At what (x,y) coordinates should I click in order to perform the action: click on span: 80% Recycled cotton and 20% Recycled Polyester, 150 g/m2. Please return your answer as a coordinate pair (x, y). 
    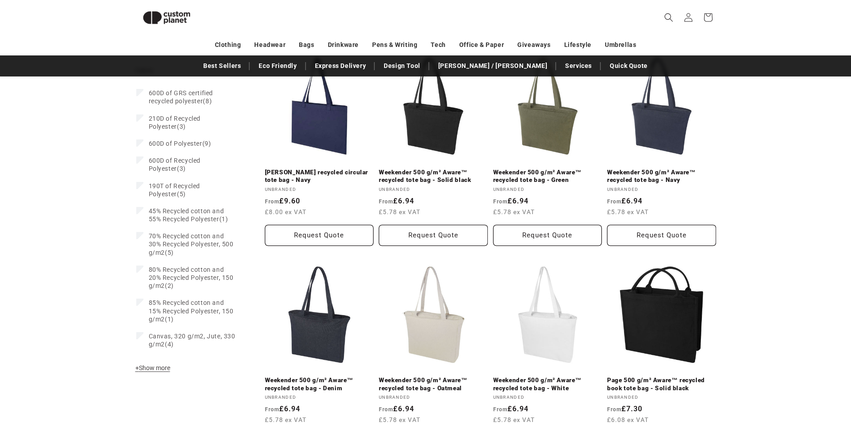
    Looking at the image, I should click on (191, 277).